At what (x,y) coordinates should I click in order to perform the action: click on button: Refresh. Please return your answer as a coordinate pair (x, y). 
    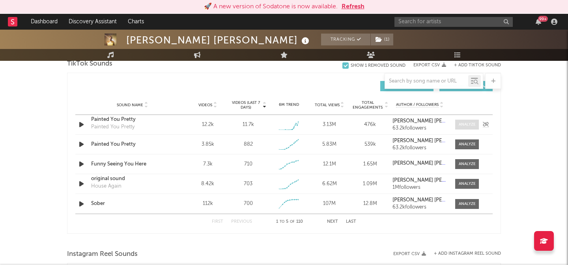
    Looking at the image, I should click on (353, 7).